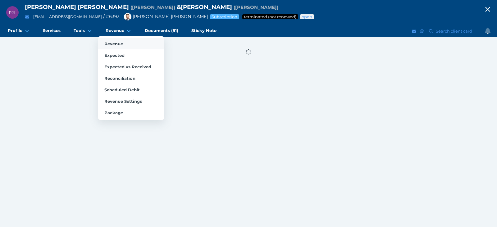 Image resolution: width=497 pixels, height=227 pixels. What do you see at coordinates (128, 67) in the screenshot?
I see `span: Expected vs Received` at bounding box center [128, 67].